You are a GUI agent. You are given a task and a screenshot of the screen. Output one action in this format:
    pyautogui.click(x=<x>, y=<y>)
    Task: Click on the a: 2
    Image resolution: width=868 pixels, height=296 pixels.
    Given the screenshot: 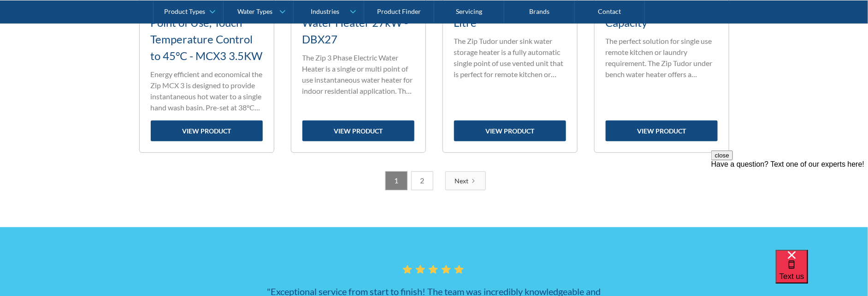 What is the action you would take?
    pyautogui.click(x=422, y=180)
    